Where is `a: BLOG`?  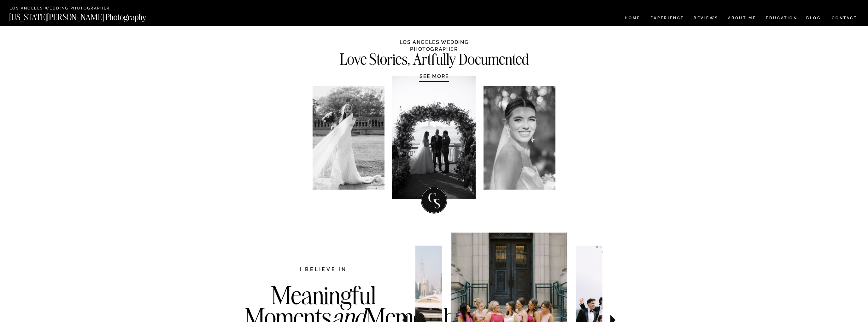
a: BLOG is located at coordinates (814, 19).